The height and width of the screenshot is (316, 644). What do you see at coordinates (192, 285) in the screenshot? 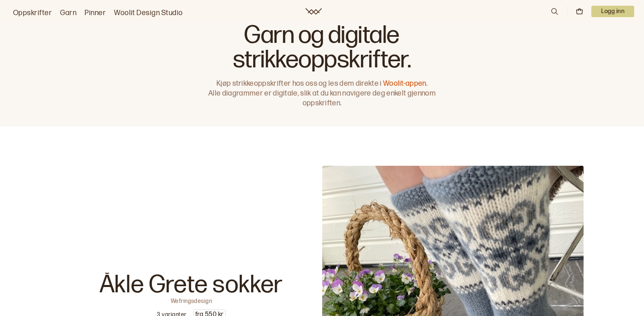
I see `p: Åkle Grete sokker` at bounding box center [192, 285].